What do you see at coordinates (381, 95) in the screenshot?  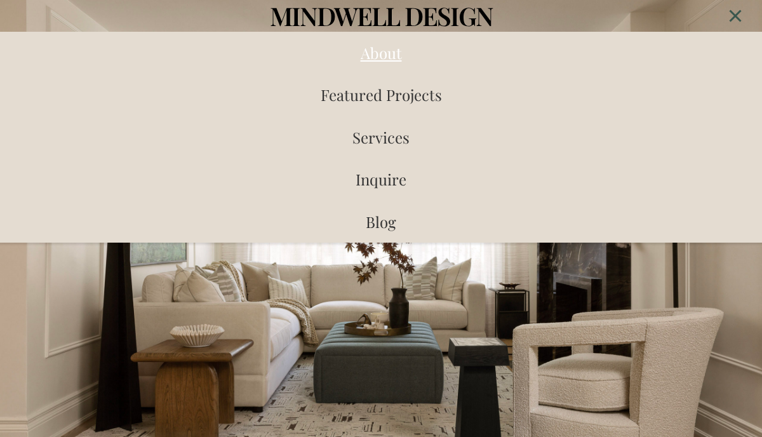 I see `span: Featured Projects` at bounding box center [381, 95].